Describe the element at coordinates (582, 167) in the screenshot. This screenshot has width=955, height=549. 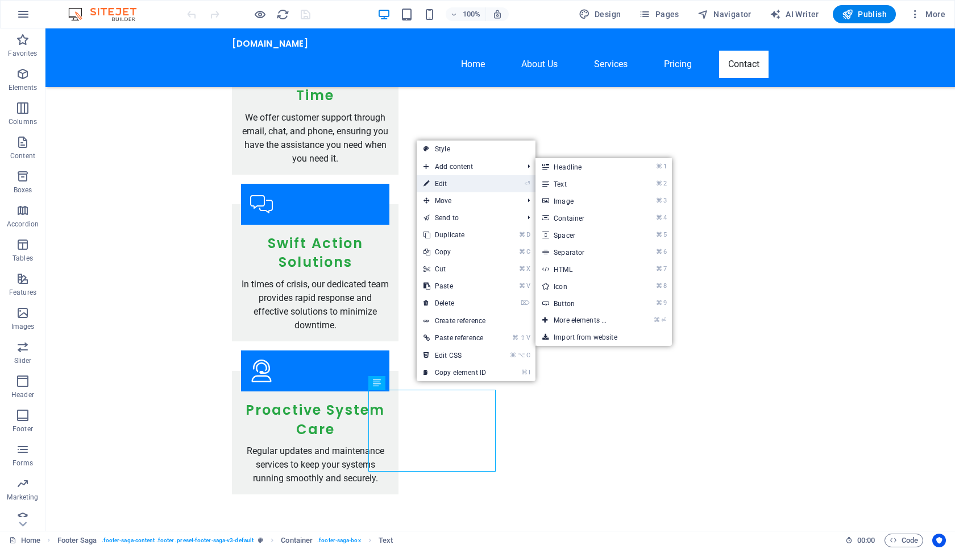
I see `a: ⌘1Headline` at that location.